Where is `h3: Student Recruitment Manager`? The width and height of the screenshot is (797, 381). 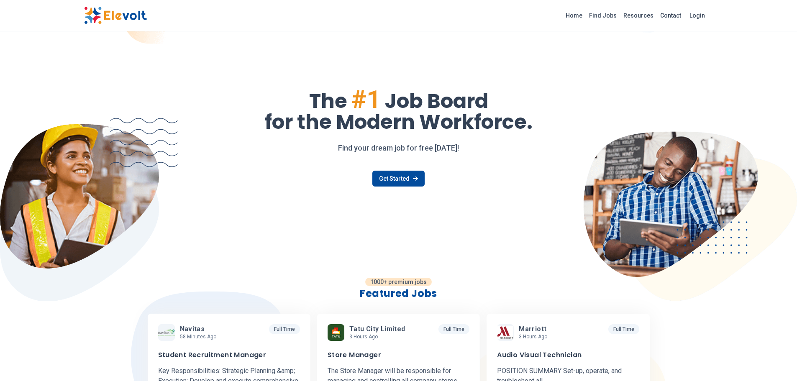
h3: Student Recruitment Manager is located at coordinates (212, 355).